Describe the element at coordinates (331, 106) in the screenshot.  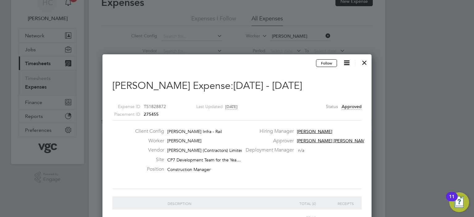
I see `label: Status` at that location.